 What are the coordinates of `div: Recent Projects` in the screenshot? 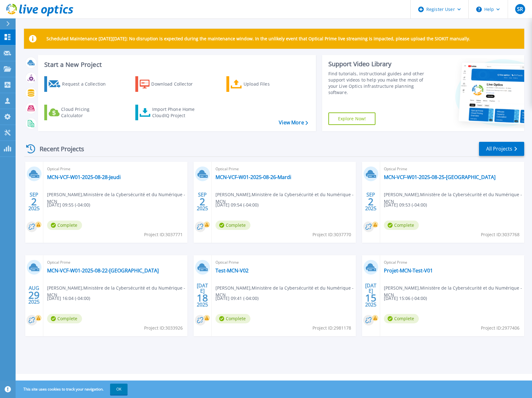 It's located at (58, 149).